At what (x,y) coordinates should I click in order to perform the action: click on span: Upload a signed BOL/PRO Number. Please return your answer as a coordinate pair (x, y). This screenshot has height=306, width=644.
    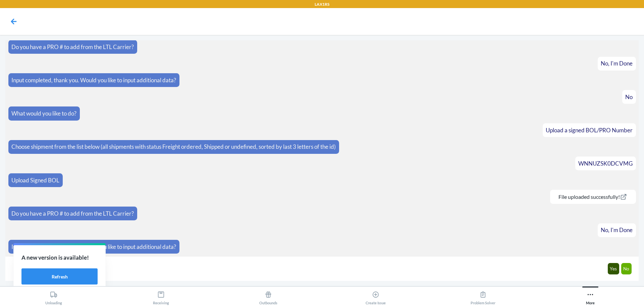
    Looking at the image, I should click on (589, 130).